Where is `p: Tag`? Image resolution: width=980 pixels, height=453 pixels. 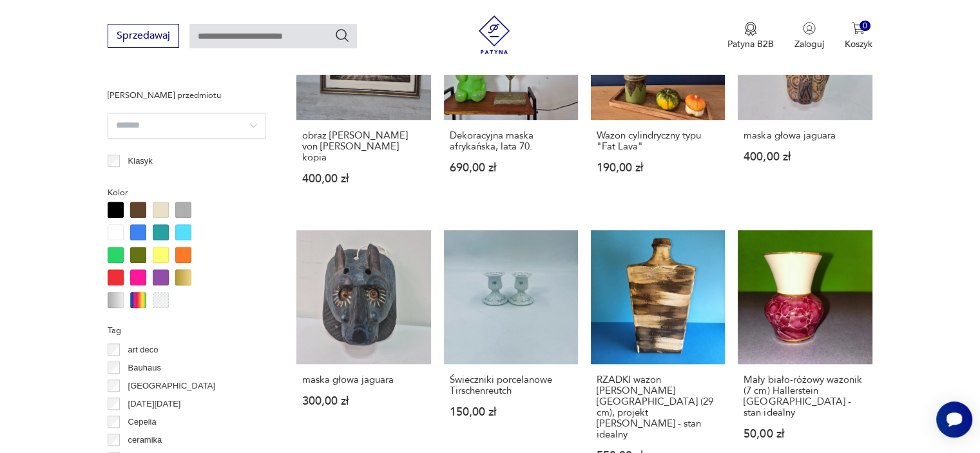
p: Tag is located at coordinates (186, 331).